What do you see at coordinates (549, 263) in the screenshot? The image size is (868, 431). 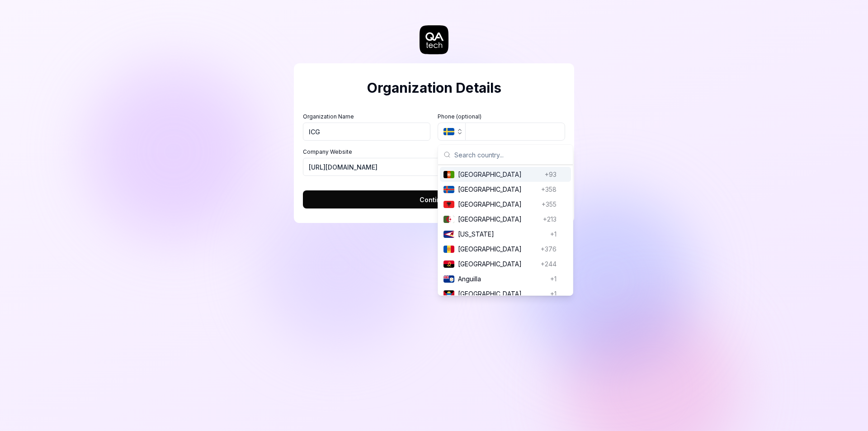 I see `span: +244` at bounding box center [549, 263].